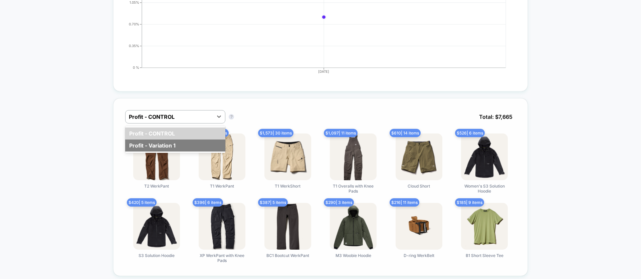  What do you see at coordinates (287, 189) in the screenshot?
I see `span: T1 WerkShort` at bounding box center [287, 189].